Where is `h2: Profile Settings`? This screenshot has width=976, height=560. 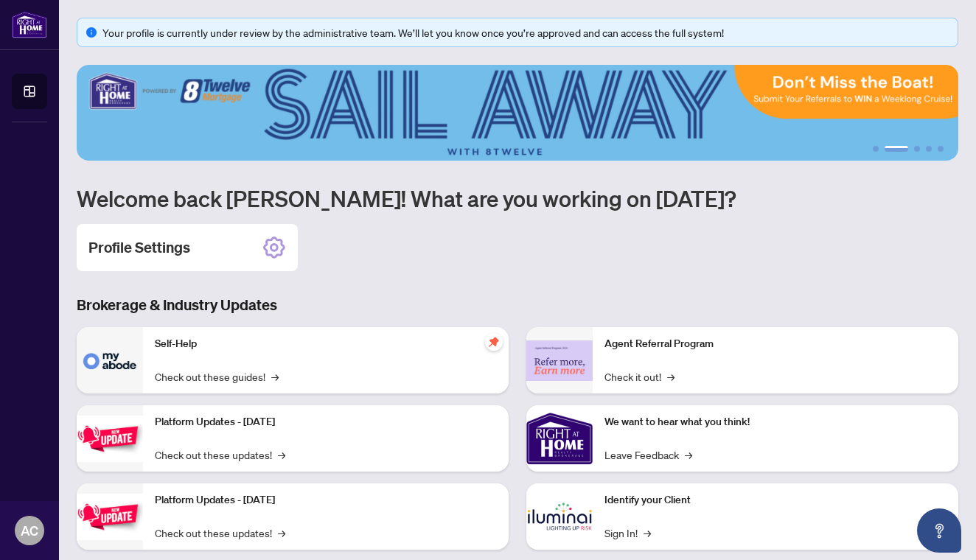 h2: Profile Settings is located at coordinates (140, 248).